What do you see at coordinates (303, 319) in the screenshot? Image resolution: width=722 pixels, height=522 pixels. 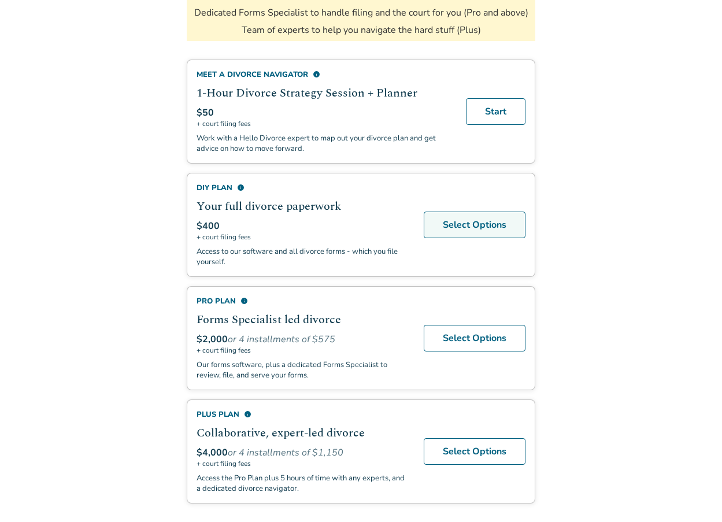 I see `h2: Forms Specialist led divorce` at bounding box center [303, 319].